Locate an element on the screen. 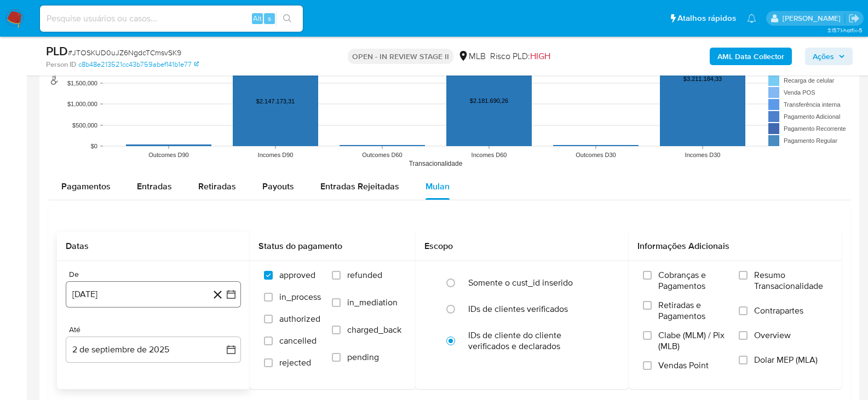 This screenshot has height=400, width=868. span: Atalhos rápidos is located at coordinates (707, 18).